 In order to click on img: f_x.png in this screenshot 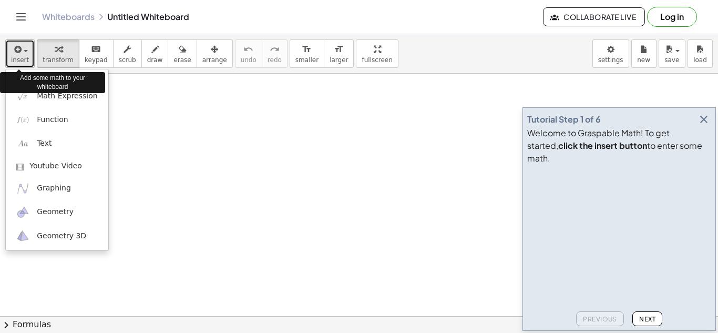, I will do `click(23, 119)`.